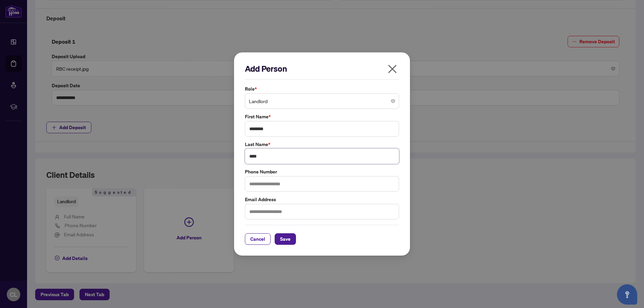  What do you see at coordinates (322, 69) in the screenshot?
I see `h2: Add Person` at bounding box center [322, 69].